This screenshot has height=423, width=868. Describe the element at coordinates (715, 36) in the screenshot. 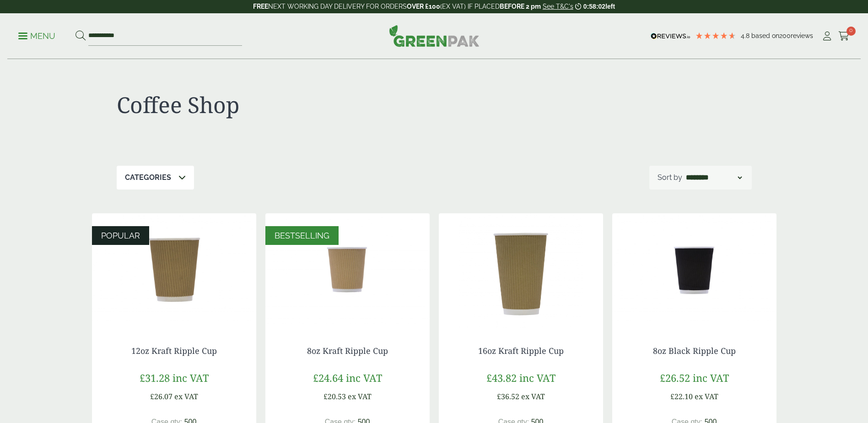

I see `div: 4.79 Stars` at that location.